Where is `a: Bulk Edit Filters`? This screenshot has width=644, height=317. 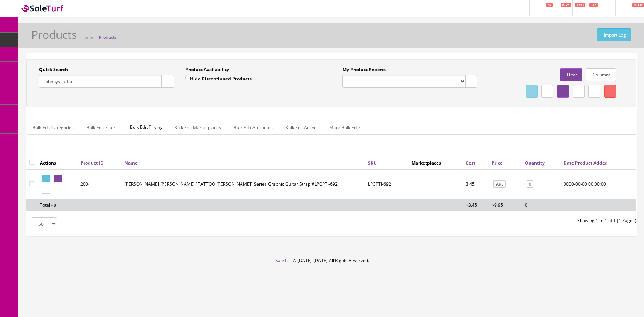 a: Bulk Edit Filters is located at coordinates (102, 127).